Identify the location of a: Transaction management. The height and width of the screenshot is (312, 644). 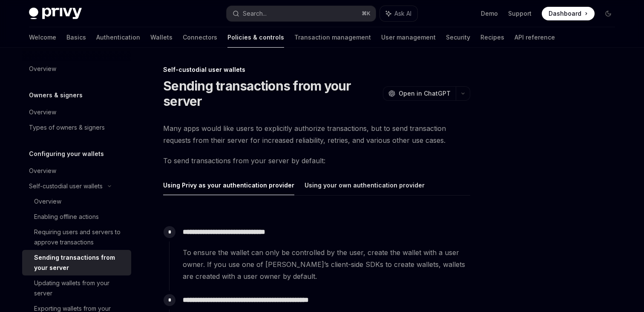
(333, 37).